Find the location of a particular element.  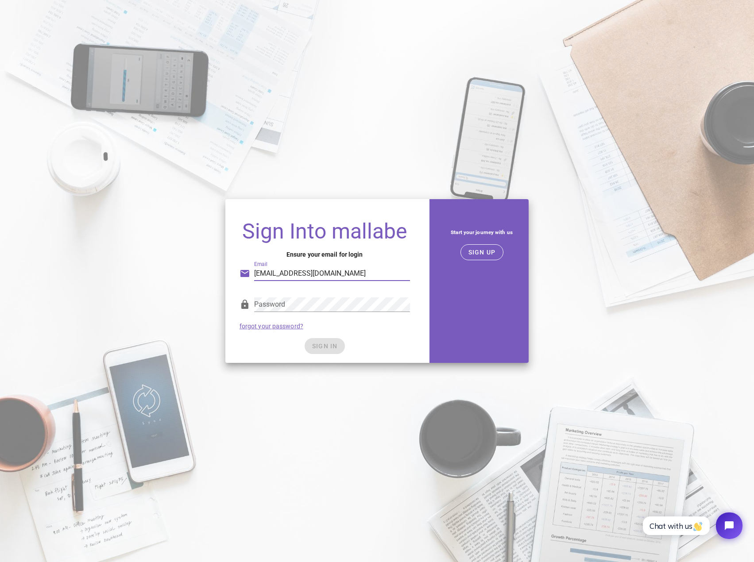

h1: Sign Into mallabe is located at coordinates (324, 231).